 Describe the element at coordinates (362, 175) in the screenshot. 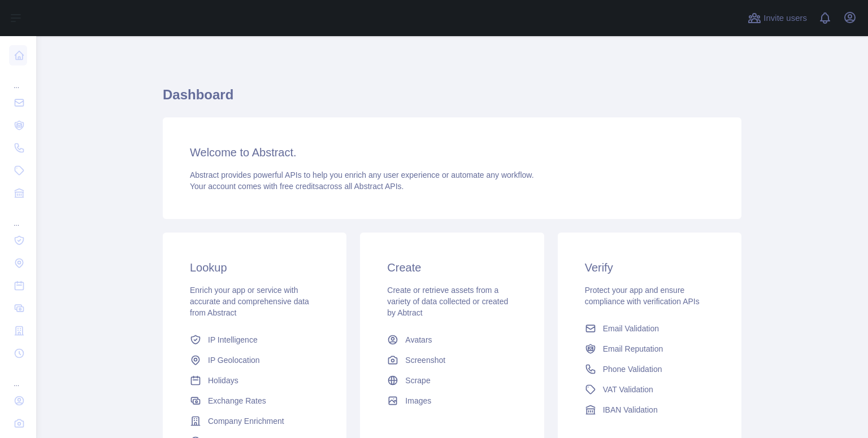

I see `span: Abstract provides powerful APIs to help you enrich any user experience or automate any workflow.` at that location.